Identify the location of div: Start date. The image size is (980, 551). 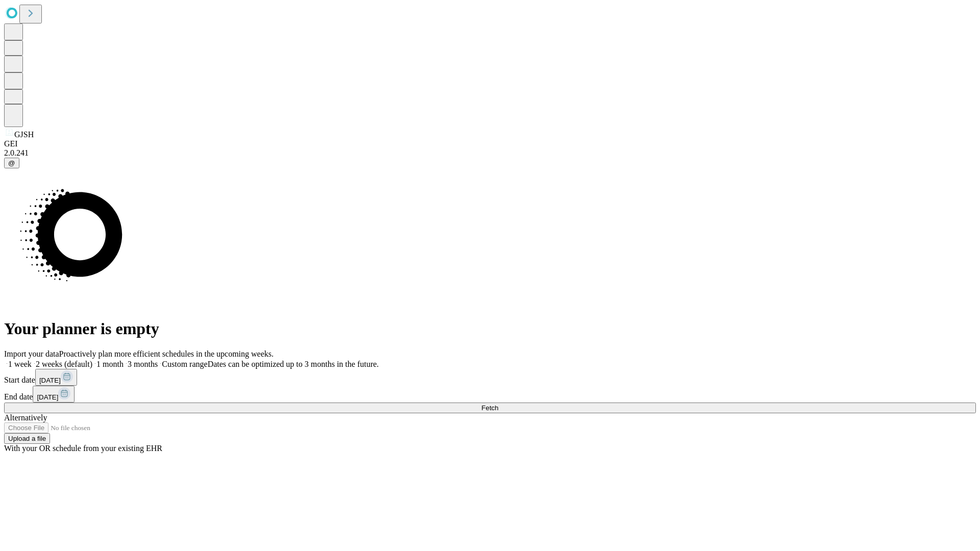
(490, 377).